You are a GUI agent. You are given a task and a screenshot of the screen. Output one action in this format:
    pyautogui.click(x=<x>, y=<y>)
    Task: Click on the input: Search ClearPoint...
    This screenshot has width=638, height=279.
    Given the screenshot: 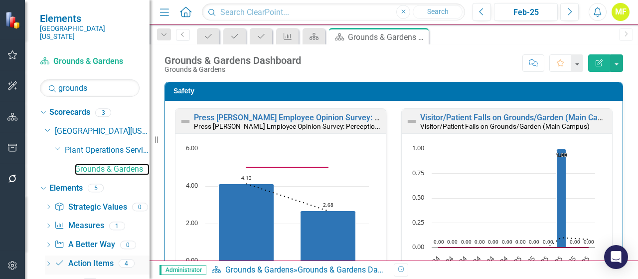 What is the action you would take?
    pyautogui.click(x=334, y=12)
    